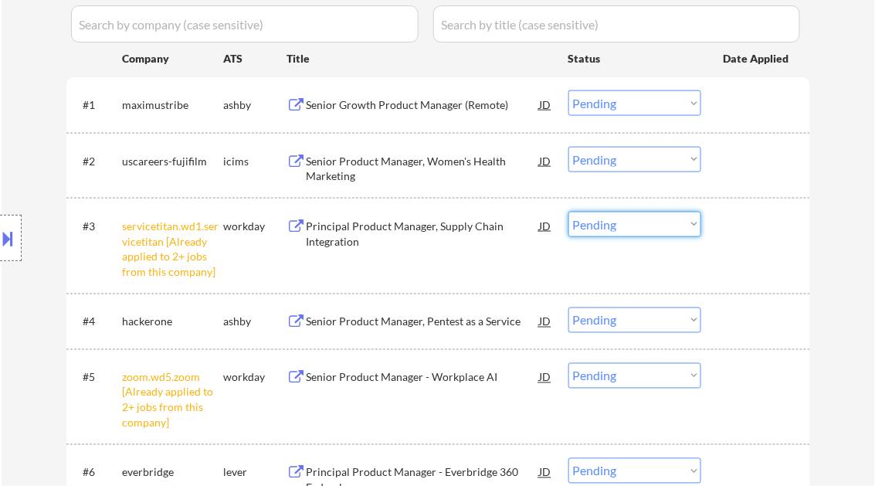 This screenshot has width=875, height=486. Describe the element at coordinates (256, 473) in the screenshot. I see `div: lever` at that location.